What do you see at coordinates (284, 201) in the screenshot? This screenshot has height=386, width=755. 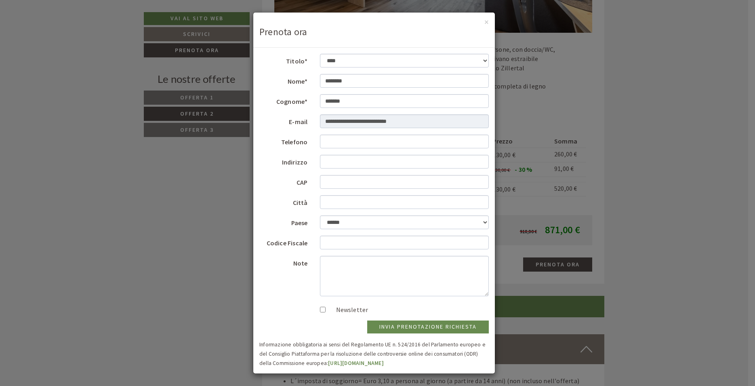 I see `label: Città` at bounding box center [284, 201].